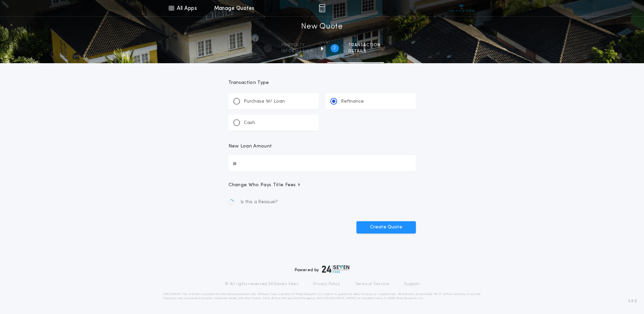 The image size is (644, 314). Describe the element at coordinates (364, 51) in the screenshot. I see `span: details` at that location.